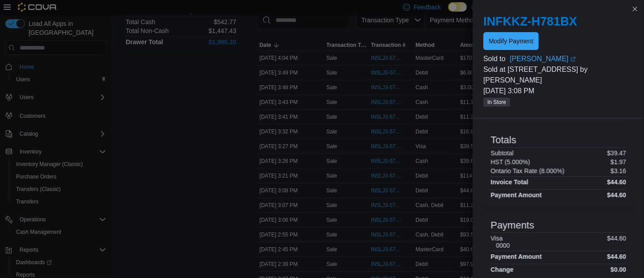 The image size is (644, 278). I want to click on p: $1.97, so click(618, 162).